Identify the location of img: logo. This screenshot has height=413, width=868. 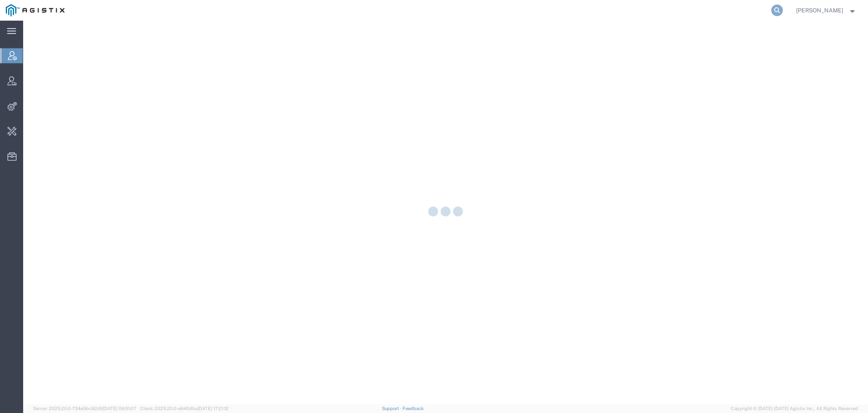
(35, 10).